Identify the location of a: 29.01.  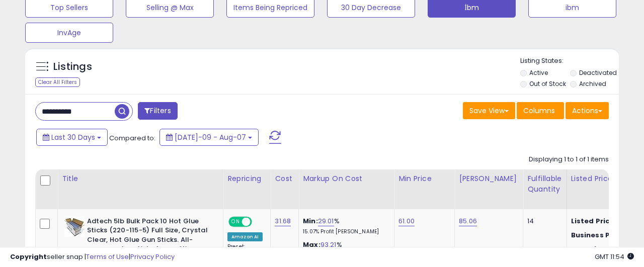
(326, 221).